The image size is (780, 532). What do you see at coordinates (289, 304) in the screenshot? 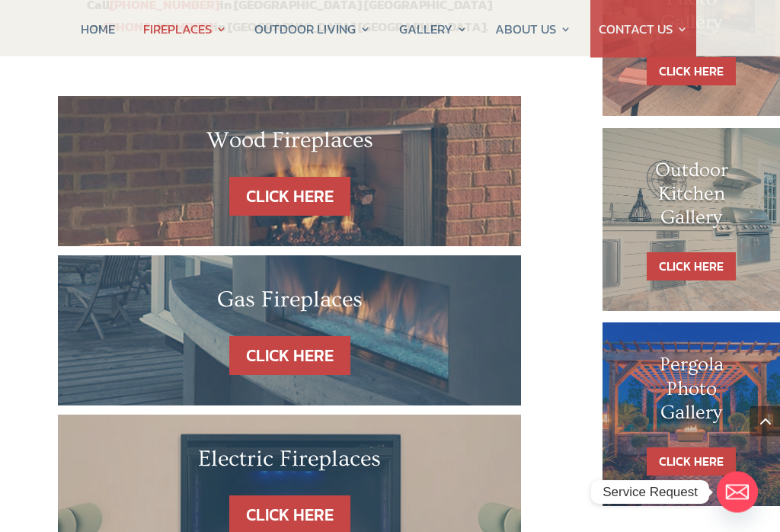
I see `h2: Gas Fireplaces` at bounding box center [289, 304].